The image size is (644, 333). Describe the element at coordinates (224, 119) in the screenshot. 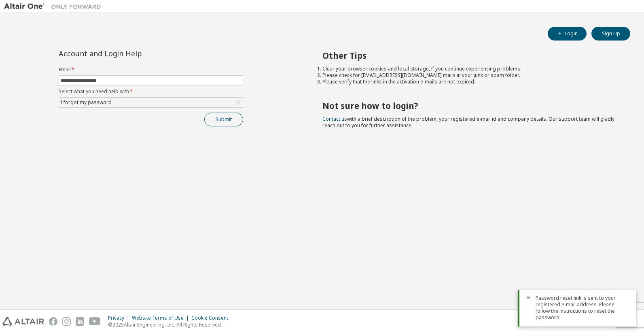

I see `button: Submit` at that location.